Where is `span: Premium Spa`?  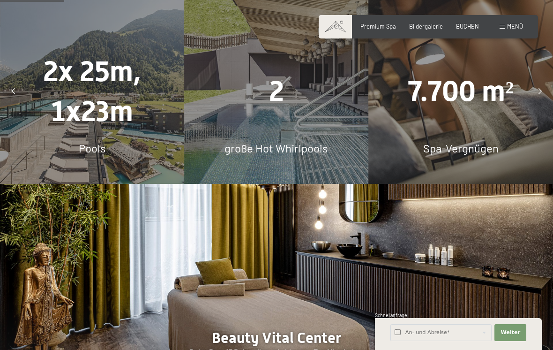
span: Premium Spa is located at coordinates (378, 26).